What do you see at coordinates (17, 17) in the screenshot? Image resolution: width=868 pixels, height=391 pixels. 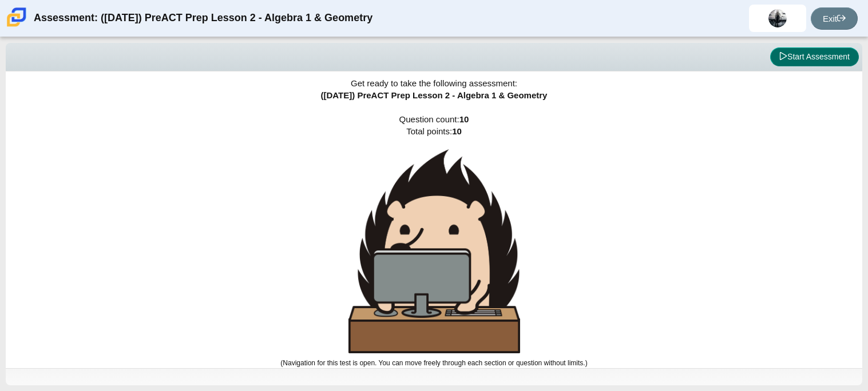 I see `img: Carmen School of Science & Technology` at bounding box center [17, 17].